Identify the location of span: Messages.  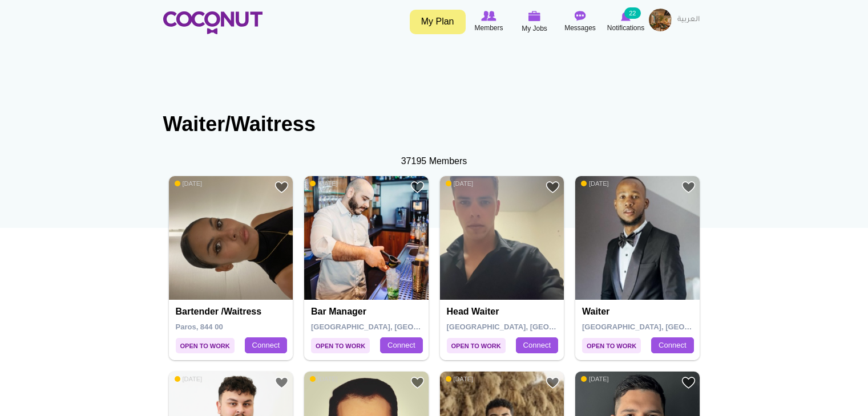
(580, 28).